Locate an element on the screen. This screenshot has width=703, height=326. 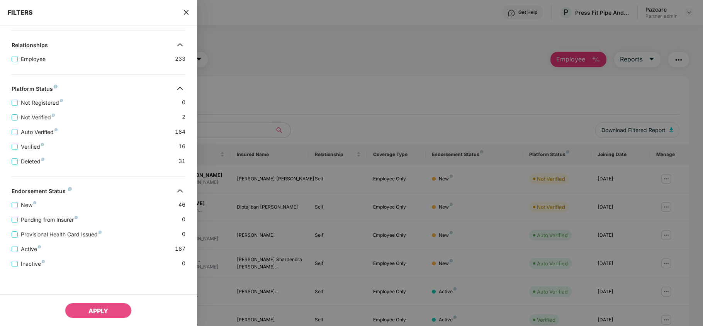
span: 233 is located at coordinates (180, 59).